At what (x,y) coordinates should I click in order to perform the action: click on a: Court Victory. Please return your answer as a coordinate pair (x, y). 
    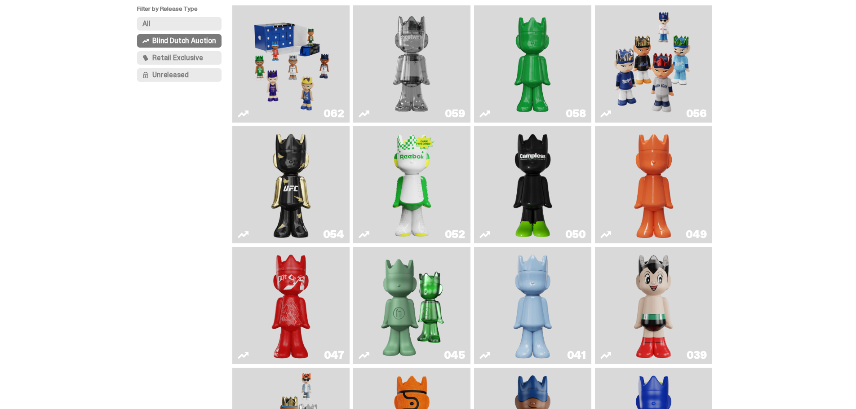
    Looking at the image, I should click on (412, 185).